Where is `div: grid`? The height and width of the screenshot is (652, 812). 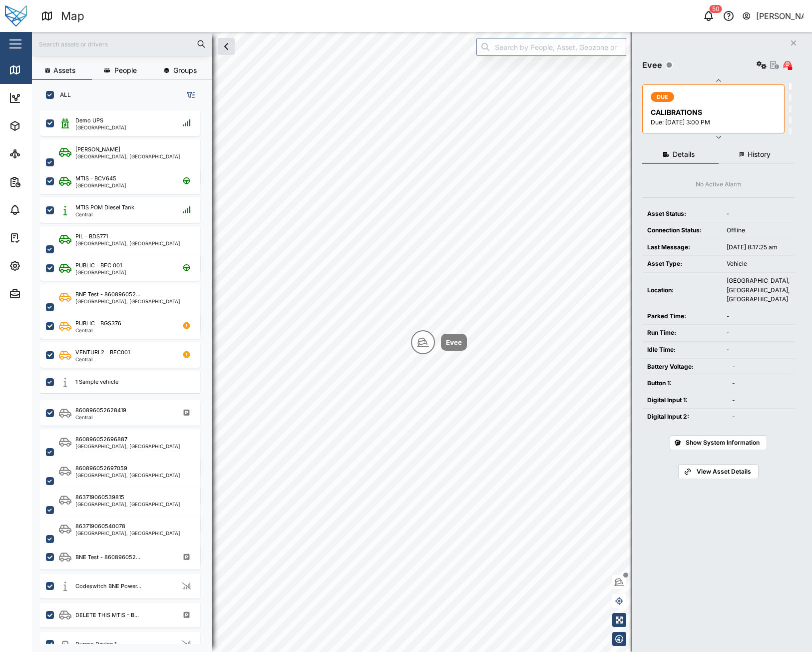
div: grid is located at coordinates (126, 375).